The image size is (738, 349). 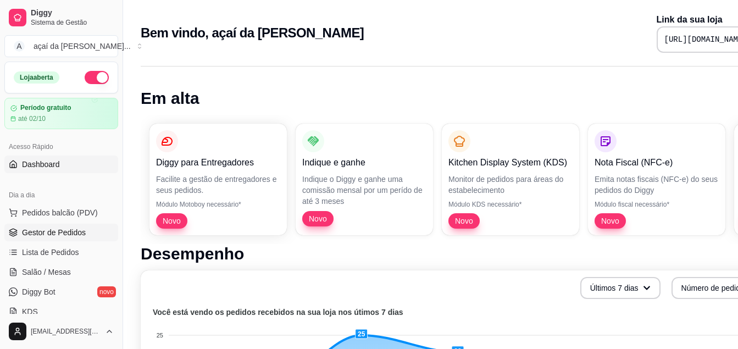 What do you see at coordinates (72, 23) in the screenshot?
I see `span: Sistema de Gestão` at bounding box center [72, 23].